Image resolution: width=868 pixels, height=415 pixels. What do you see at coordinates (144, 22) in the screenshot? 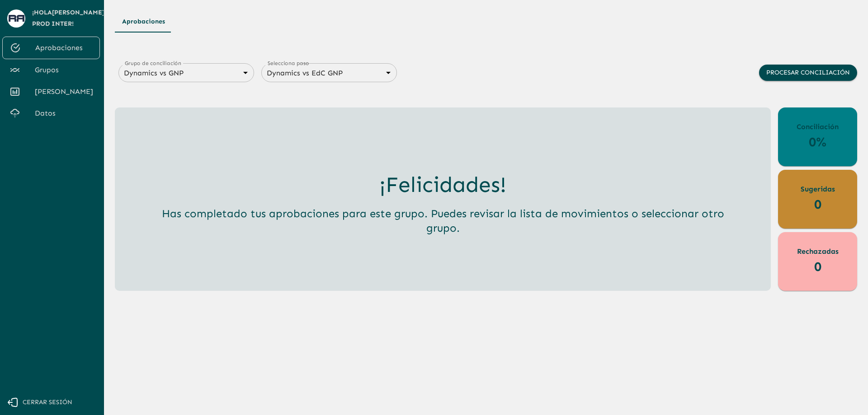
I see `button: Aprobaciones` at bounding box center [144, 22].